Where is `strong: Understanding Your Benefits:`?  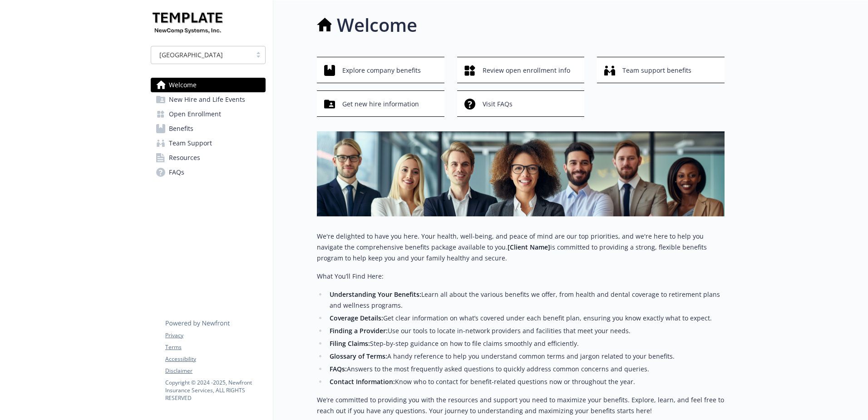 strong: Understanding Your Benefits: is located at coordinates (376, 294).